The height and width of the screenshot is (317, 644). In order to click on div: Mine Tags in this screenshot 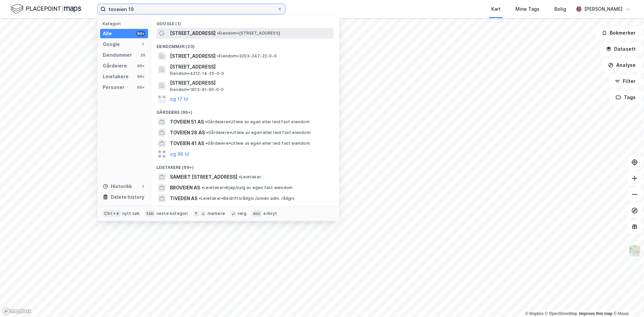, I will do `click(528, 9)`.